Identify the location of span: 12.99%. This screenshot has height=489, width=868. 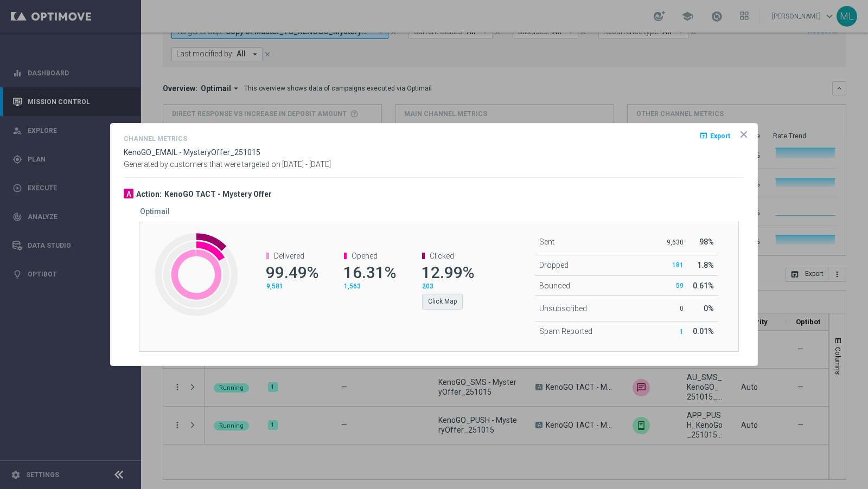
(447, 272).